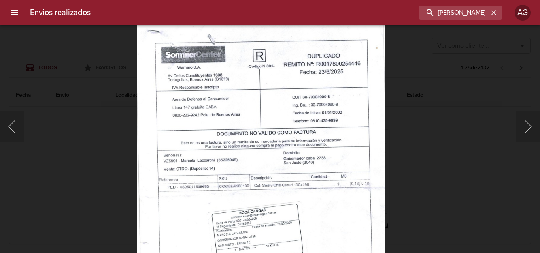 This screenshot has width=540, height=253. I want to click on div: AG, so click(522, 13).